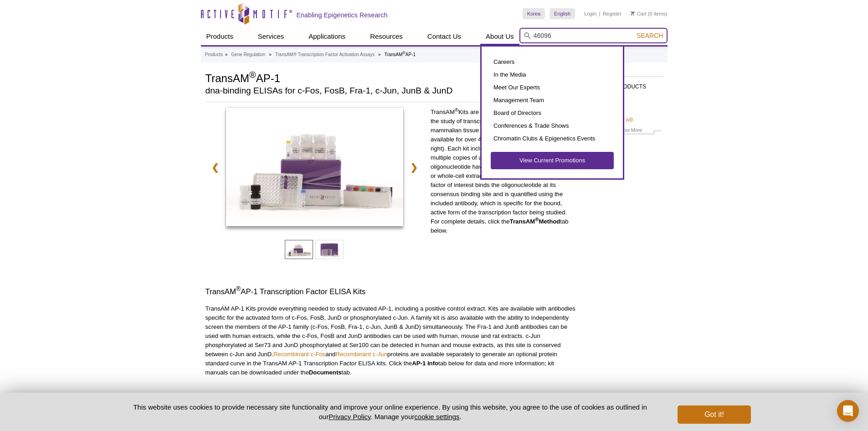  I want to click on li: TransAM AP-1, so click(399, 54).